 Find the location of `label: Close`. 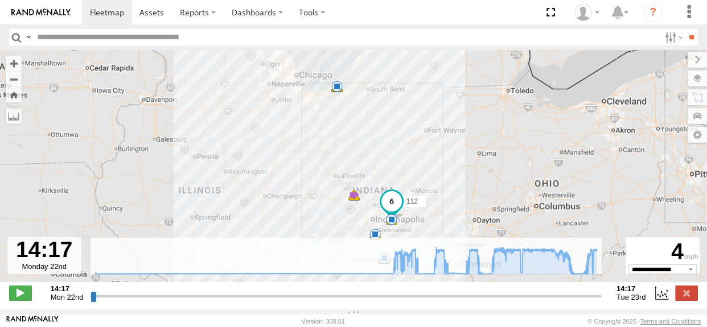

label: Close is located at coordinates (686, 293).